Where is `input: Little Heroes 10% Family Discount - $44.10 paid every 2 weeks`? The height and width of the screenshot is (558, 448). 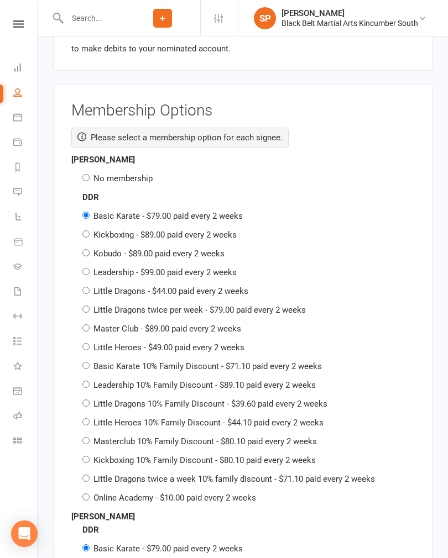
input: Little Heroes 10% Family Discount - $44.10 paid every 2 weeks is located at coordinates (86, 422).